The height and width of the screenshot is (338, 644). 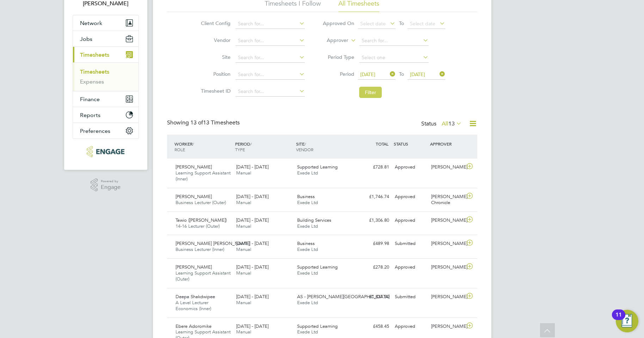 What do you see at coordinates (394, 58) in the screenshot?
I see `input: Select one` at bounding box center [394, 58].